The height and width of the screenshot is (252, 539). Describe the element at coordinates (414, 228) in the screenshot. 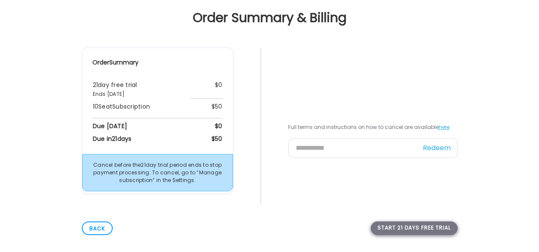

I see `div: Start 21 days free trial` at that location.